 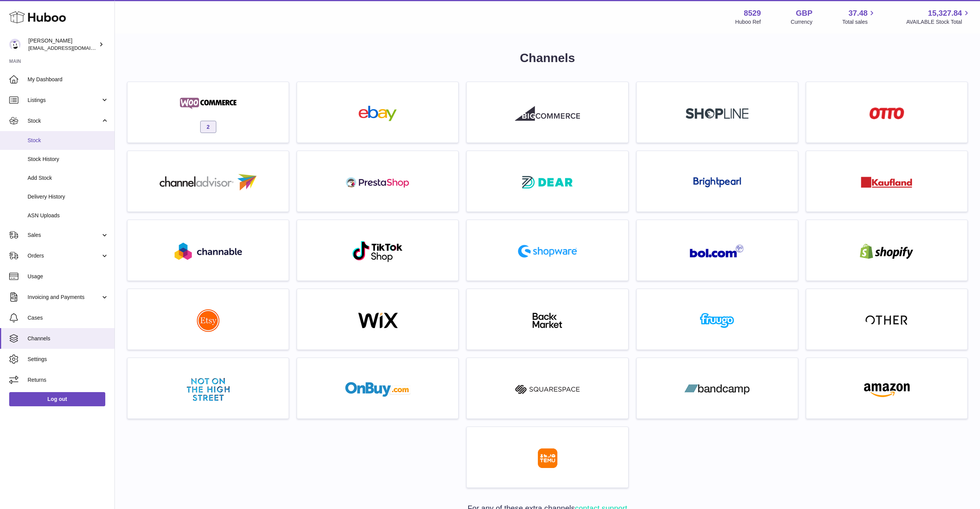 What do you see at coordinates (548, 114) in the screenshot?
I see `img: roseta-bigcommerce` at bounding box center [548, 114].